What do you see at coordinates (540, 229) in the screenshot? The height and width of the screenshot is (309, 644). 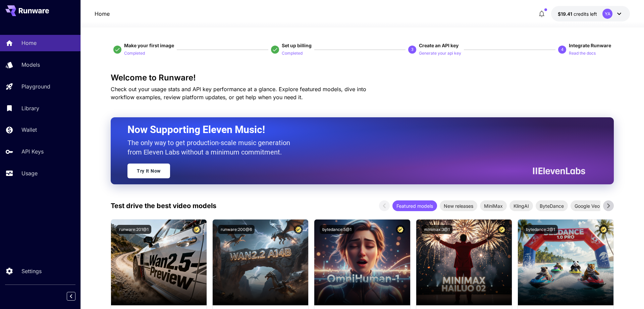 I see `button: bytedance:2@1` at bounding box center [540, 229].